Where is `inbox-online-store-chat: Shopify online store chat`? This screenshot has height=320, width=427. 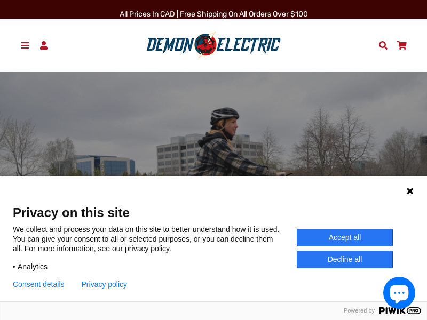
inbox-online-store-chat: Shopify online store chat is located at coordinates (399, 294).